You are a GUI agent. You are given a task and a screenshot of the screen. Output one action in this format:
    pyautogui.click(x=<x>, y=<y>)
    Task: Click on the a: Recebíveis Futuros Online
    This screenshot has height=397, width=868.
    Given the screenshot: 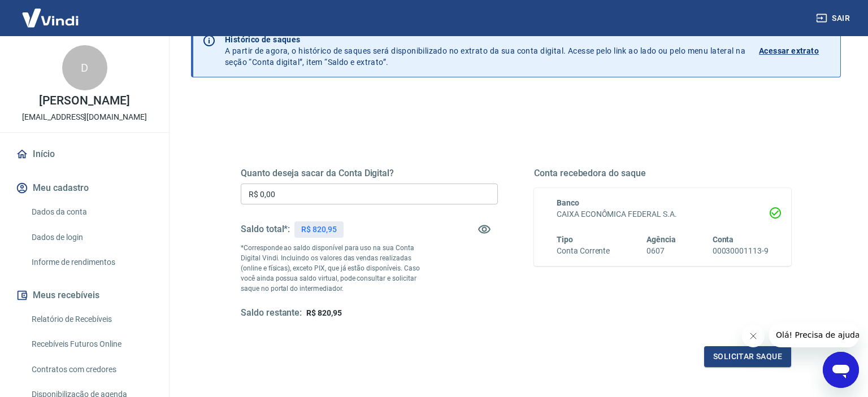 What is the action you would take?
    pyautogui.click(x=91, y=343)
    